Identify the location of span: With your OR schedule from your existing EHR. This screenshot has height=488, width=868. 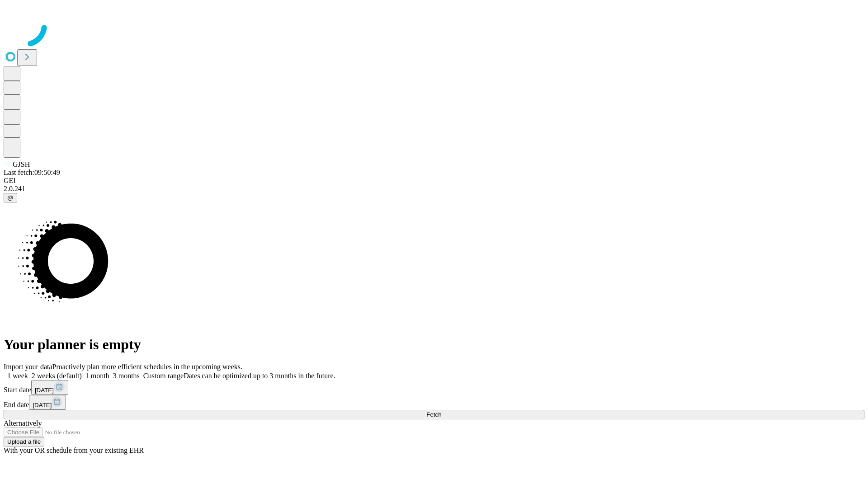
(73, 450).